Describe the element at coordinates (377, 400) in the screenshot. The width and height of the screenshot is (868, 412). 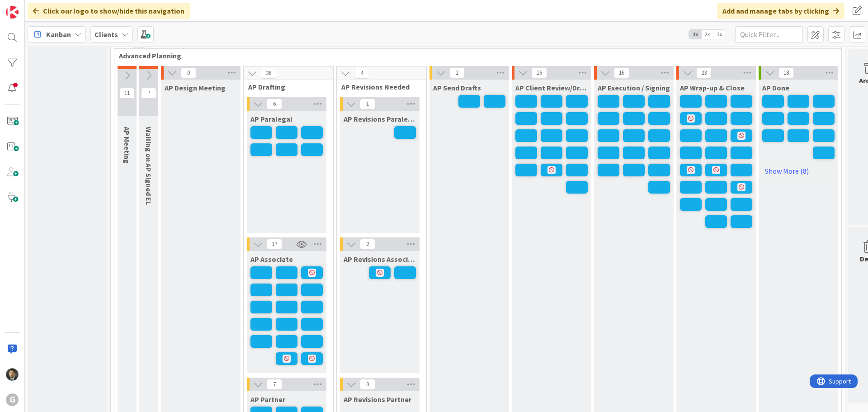
I see `span: AP Revisions Partner` at that location.